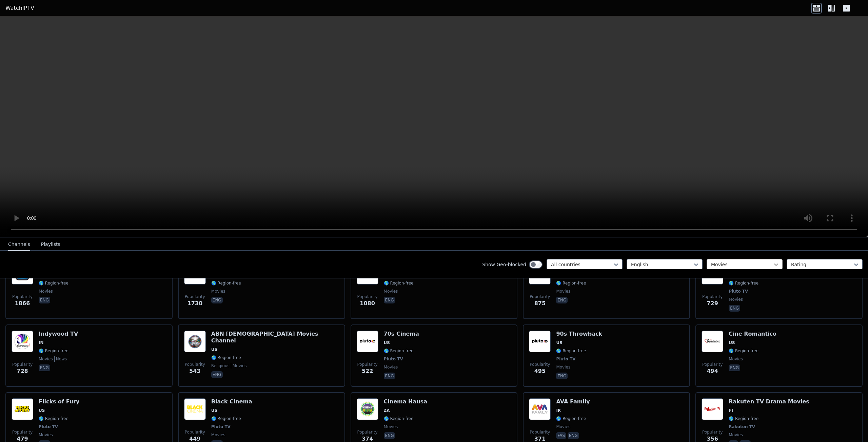  Describe the element at coordinates (22, 371) in the screenshot. I see `span: 728` at that location.